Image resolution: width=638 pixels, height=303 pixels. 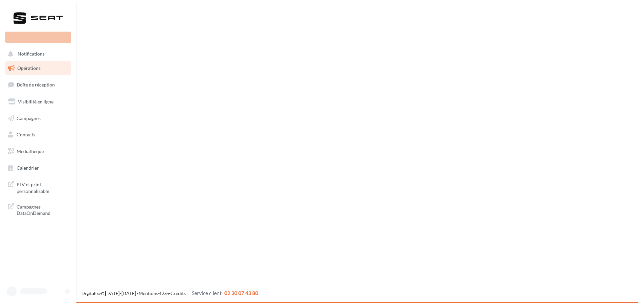 I want to click on a: CGS, so click(x=164, y=293).